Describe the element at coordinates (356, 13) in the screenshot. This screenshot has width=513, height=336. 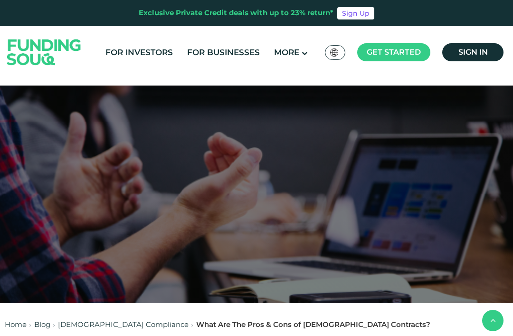
I see `a: Sign Up` at that location.